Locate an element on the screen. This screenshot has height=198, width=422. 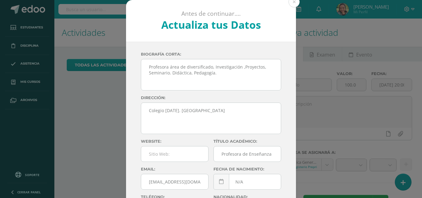
input: Sitio Web: is located at coordinates (175, 154).